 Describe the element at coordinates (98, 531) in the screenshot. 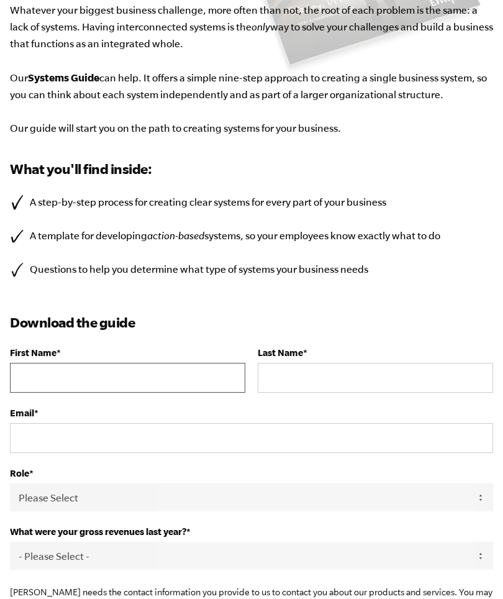

I see `span: What were your gross revenues last year?` at that location.